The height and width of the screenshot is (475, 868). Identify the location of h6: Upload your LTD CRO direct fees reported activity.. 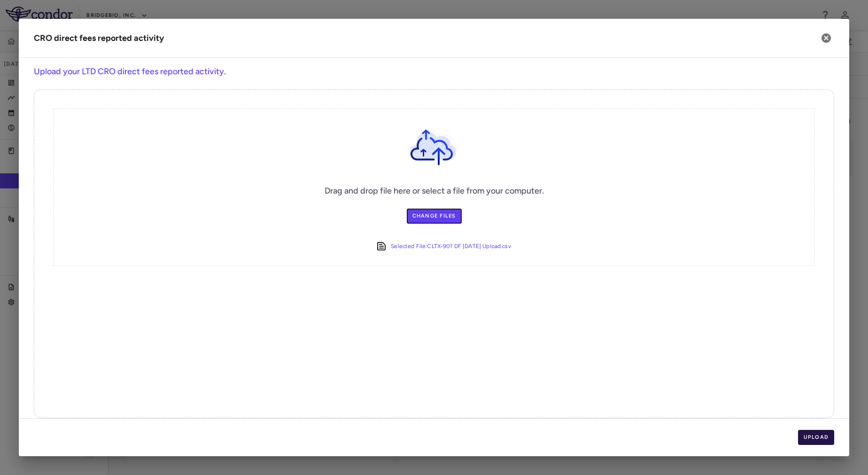
(434, 71).